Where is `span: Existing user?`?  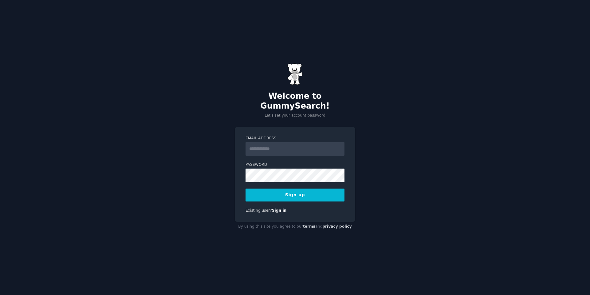
span: Existing user? is located at coordinates (259, 210).